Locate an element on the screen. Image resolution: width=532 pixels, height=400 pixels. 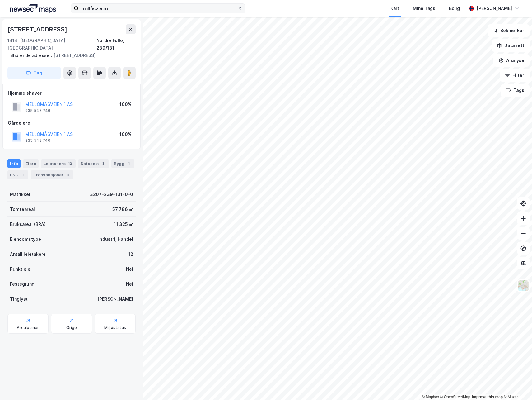
div: Punktleie is located at coordinates (20, 269).